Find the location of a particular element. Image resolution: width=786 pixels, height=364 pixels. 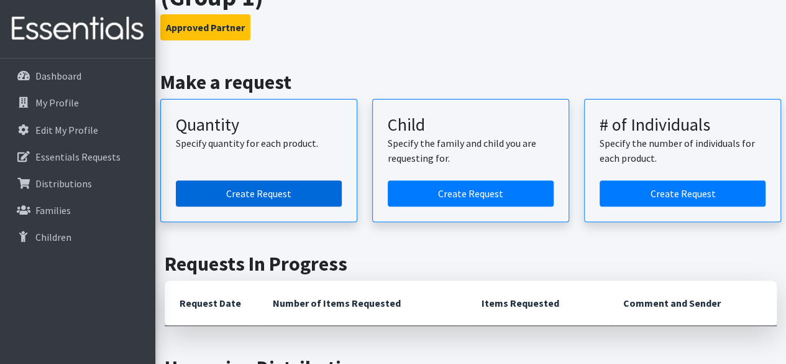

th: Items Requested is located at coordinates (538, 303).